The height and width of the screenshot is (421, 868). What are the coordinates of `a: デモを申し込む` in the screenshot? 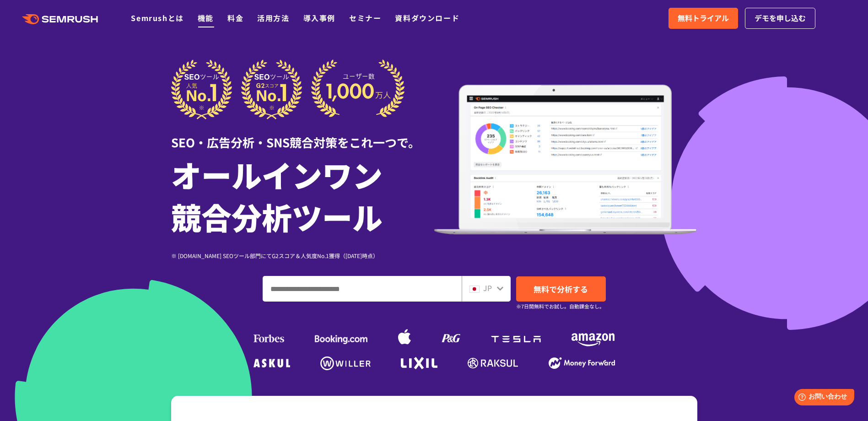 It's located at (780, 18).